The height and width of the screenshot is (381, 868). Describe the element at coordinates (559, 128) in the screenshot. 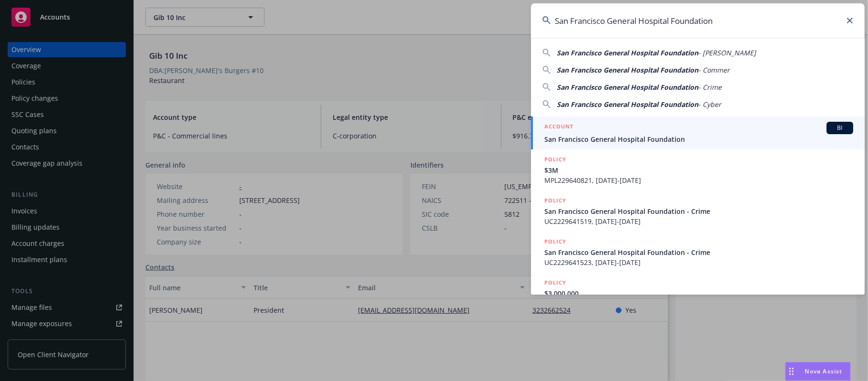

I see `h5: ACCOUNT` at that location.